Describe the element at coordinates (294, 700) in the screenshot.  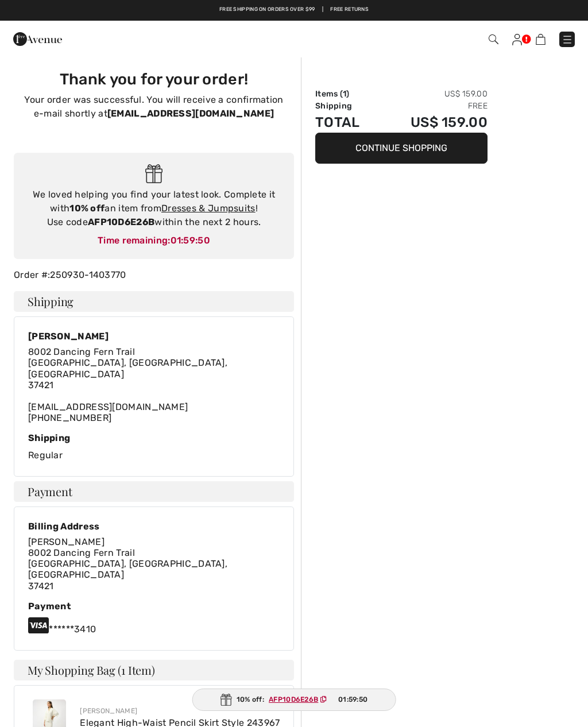
I see `ins: AFP10D6E26B` at that location.